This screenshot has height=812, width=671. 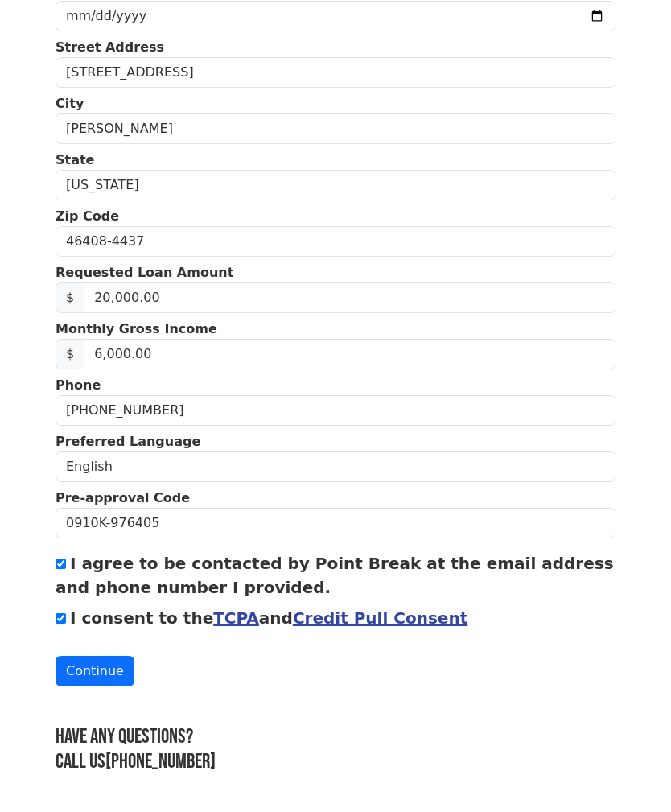 I want to click on label: I consent to the and, so click(x=269, y=619).